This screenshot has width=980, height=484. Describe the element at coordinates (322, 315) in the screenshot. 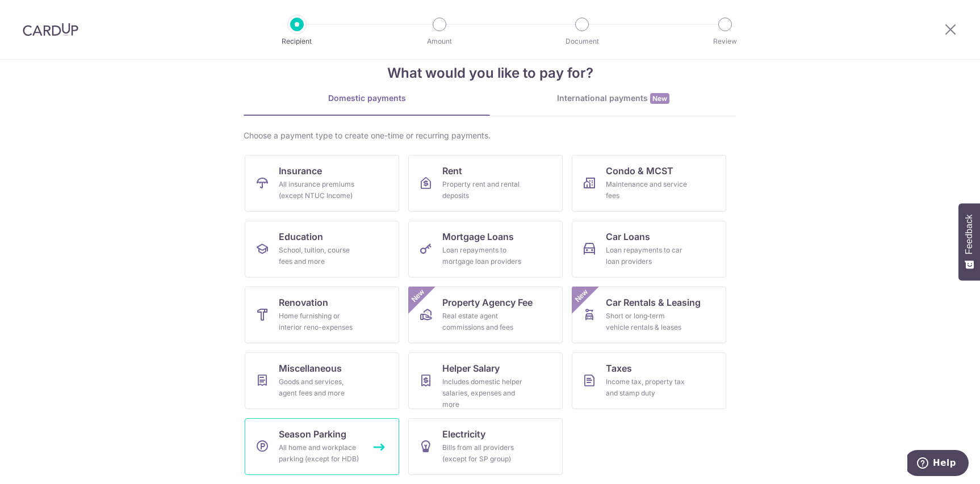

I see `a: RenovationHome furnishing or interior reno-expenses` at that location.